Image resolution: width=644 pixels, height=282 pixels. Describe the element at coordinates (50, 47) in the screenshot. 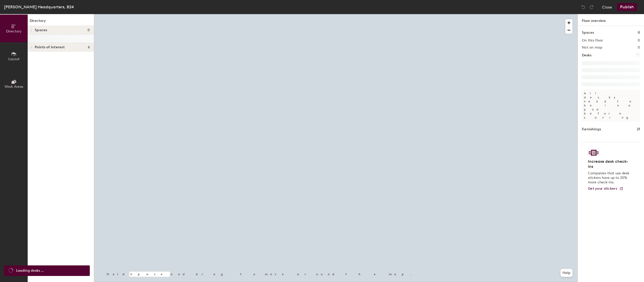

I see `span: Points of interest` at that location.